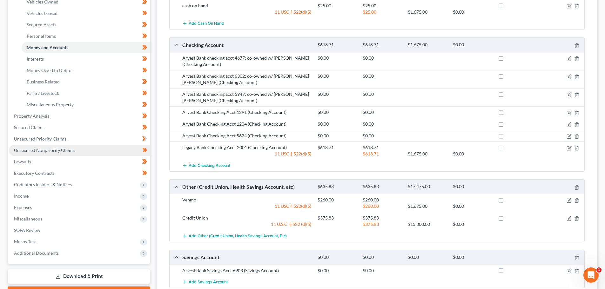 The image size is (605, 289). Describe the element at coordinates (23, 162) in the screenshot. I see `span: Lawsuits` at that location.